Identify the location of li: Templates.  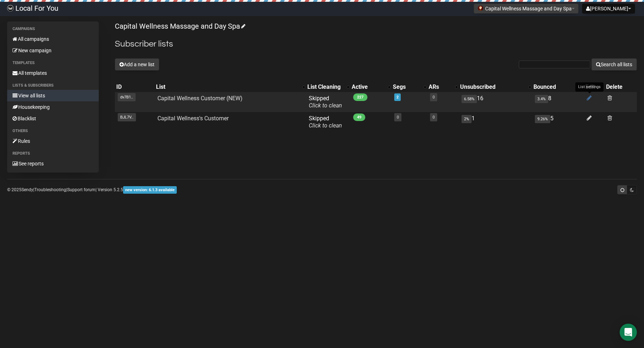
(53, 63).